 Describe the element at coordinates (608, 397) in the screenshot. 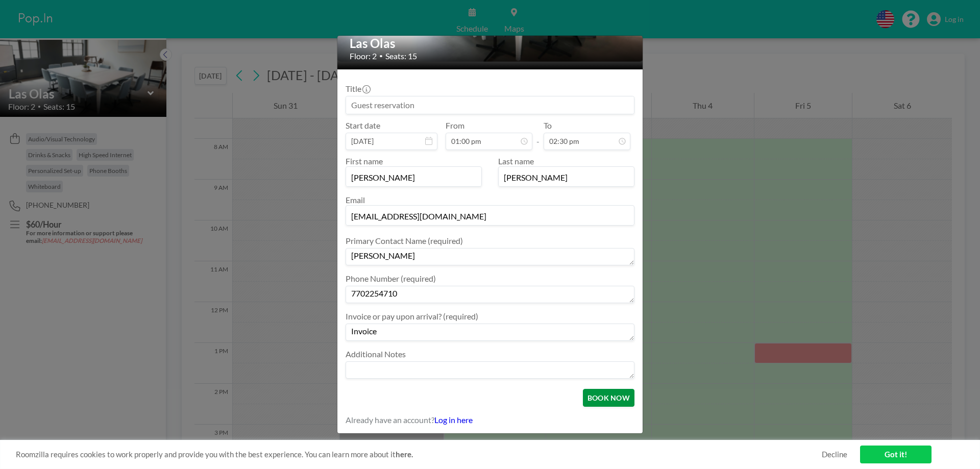

I see `button: BOOK NOW` at that location.